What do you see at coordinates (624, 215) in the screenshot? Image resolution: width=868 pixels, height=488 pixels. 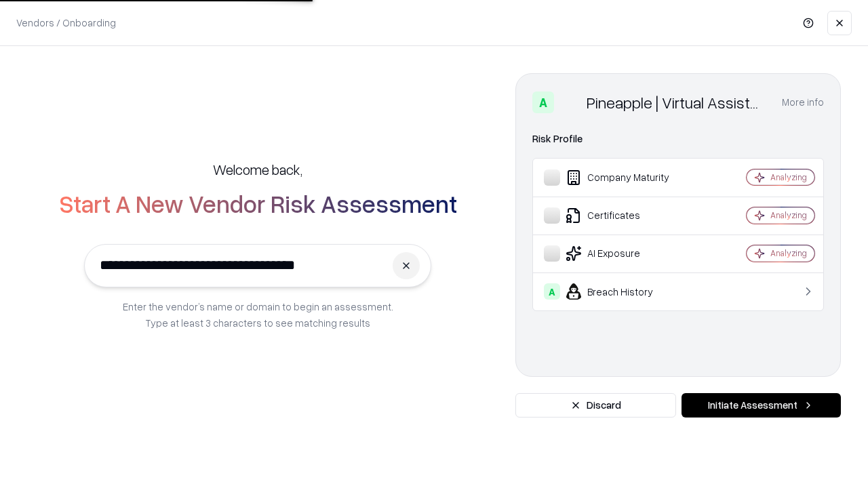 I see `div: Certificates` at bounding box center [624, 215].